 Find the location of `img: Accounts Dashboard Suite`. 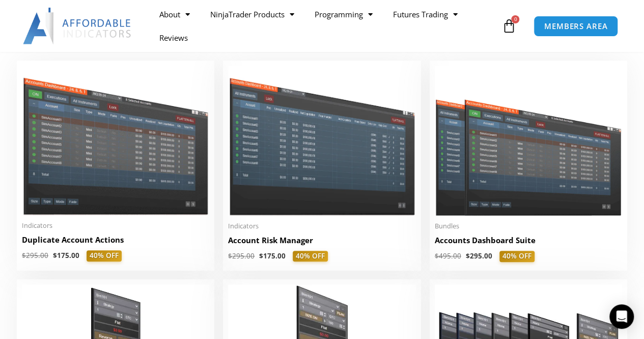

img: Accounts Dashboard Suite is located at coordinates (529, 141).